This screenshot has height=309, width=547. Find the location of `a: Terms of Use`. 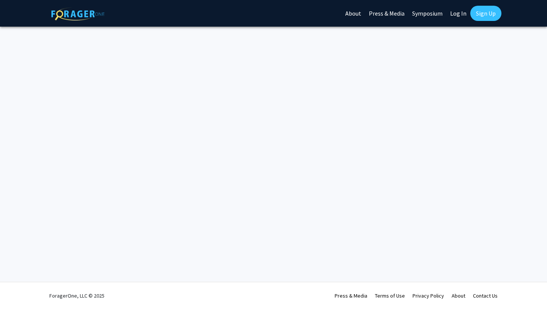

a: Terms of Use is located at coordinates (390, 295).